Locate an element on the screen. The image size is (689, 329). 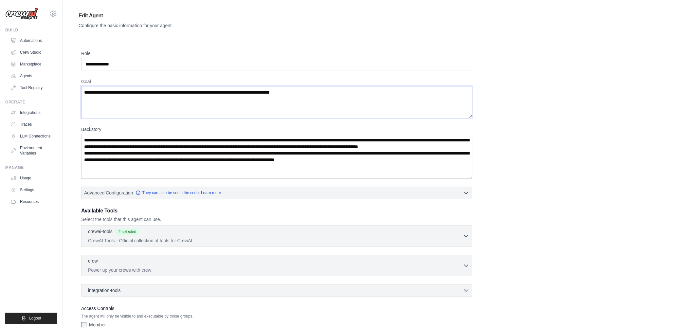
a: Integrations is located at coordinates (32, 113).